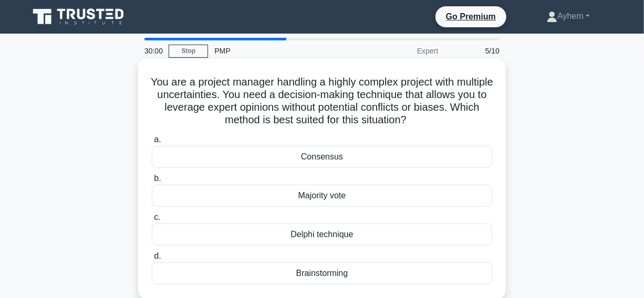 The image size is (644, 298). Describe the element at coordinates (474, 51) in the screenshot. I see `div: 5/10` at that location.